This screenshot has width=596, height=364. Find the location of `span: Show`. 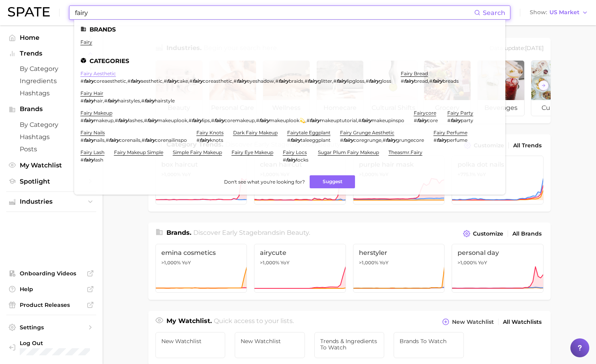

span: Show is located at coordinates (538, 12).